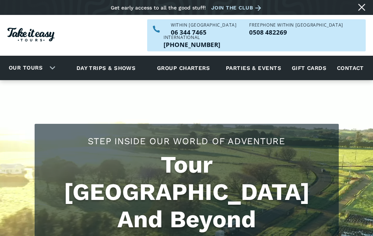 The width and height of the screenshot is (373, 236). Describe the element at coordinates (309, 68) in the screenshot. I see `a: Gift cards` at that location.